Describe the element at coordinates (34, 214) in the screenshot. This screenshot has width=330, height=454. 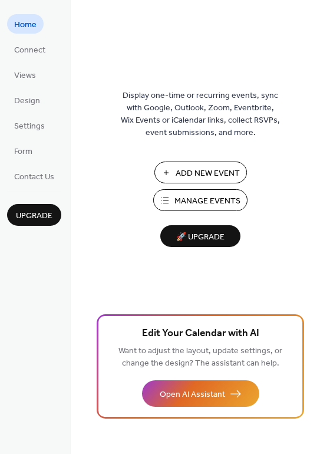
I see `button: Upgrade` at that location.